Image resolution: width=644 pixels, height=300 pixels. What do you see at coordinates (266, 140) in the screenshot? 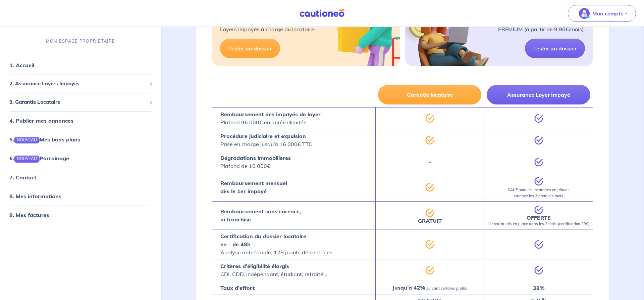
I see `p: Prise en charge jusqu’à 16 000€ TTC` at bounding box center [266, 140].